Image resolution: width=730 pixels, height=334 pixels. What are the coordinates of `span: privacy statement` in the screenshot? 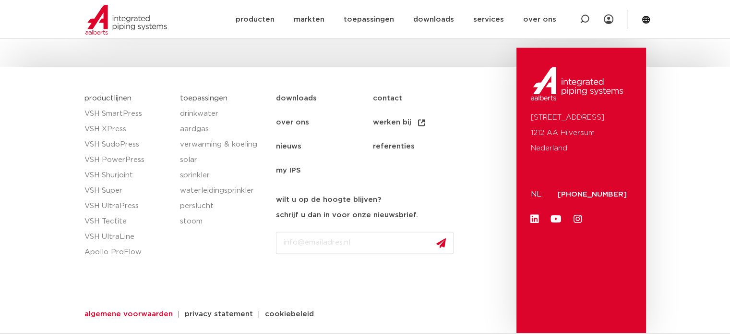 It's located at (219, 314).